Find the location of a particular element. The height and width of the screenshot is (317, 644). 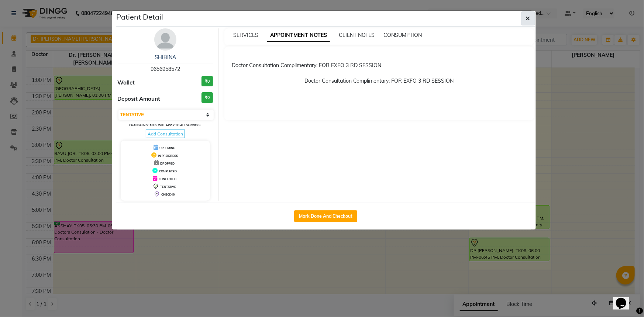

span: CHECK-IN is located at coordinates (168, 195).